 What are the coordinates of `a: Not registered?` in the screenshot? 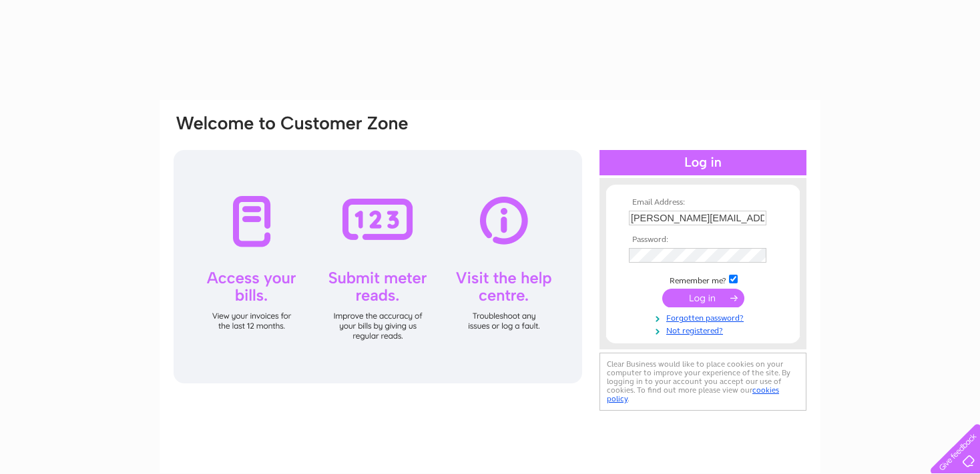 It's located at (705, 329).